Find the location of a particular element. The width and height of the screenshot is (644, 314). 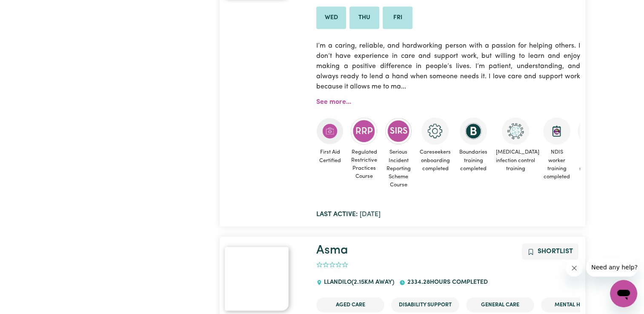

div: 2334.28 hours completed is located at coordinates (446, 282).